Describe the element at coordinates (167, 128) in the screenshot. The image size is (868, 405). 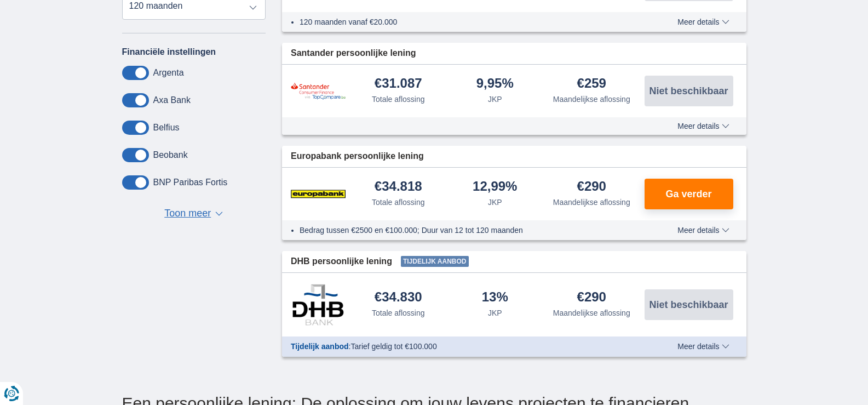
I see `label: Belfius` at that location.